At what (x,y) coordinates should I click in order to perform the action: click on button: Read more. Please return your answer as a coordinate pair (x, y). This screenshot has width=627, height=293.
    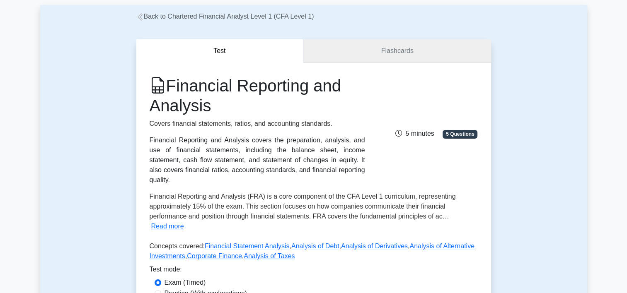
    Looking at the image, I should click on (167, 227).